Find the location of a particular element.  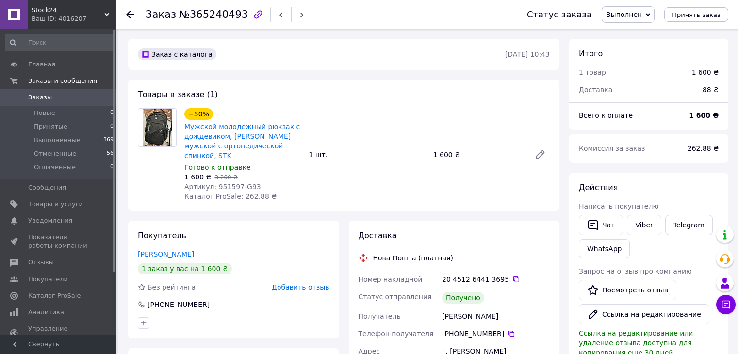

span: Заказы и сообщения is located at coordinates (63, 81).